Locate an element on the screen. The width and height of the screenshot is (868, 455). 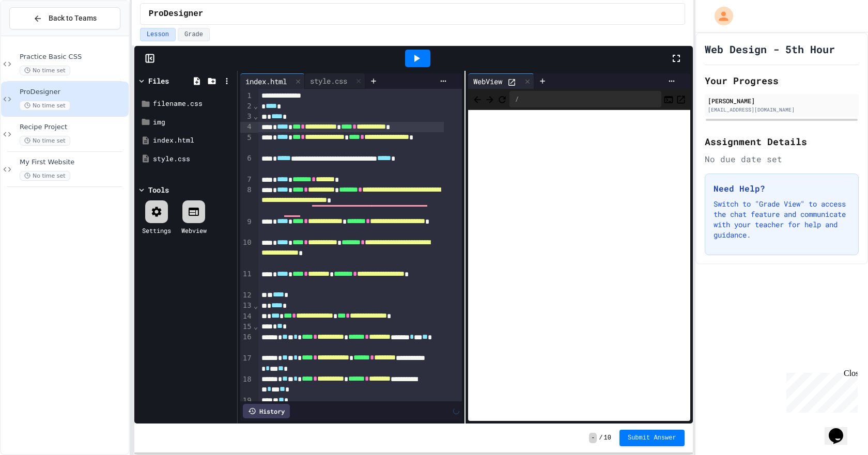
div: 14 is located at coordinates (247, 317).